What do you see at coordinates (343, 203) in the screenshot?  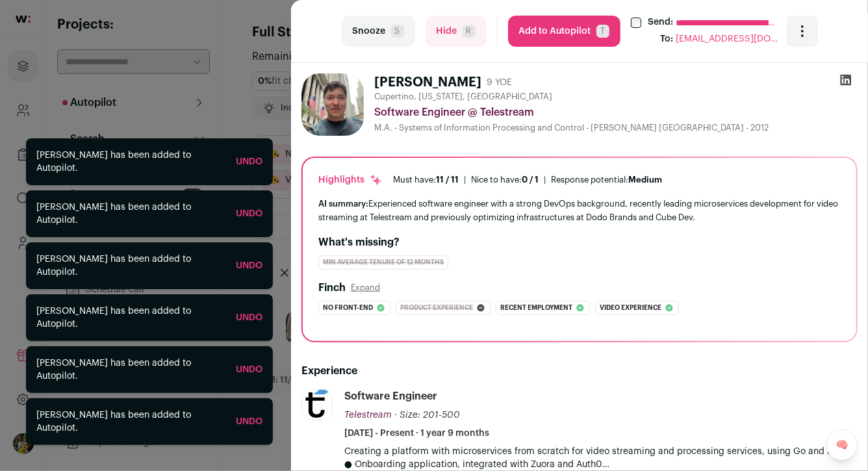 I see `span: AI summary:` at bounding box center [343, 203].